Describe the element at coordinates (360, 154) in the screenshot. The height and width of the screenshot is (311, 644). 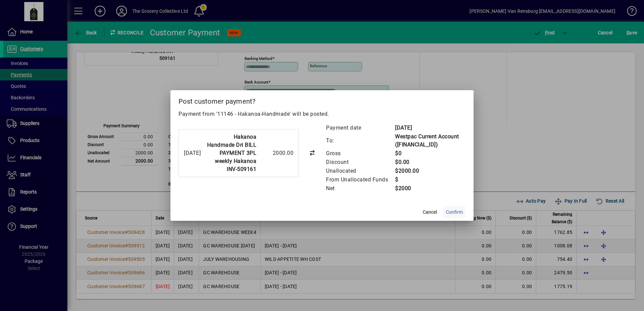
I see `td: Gross` at that location.